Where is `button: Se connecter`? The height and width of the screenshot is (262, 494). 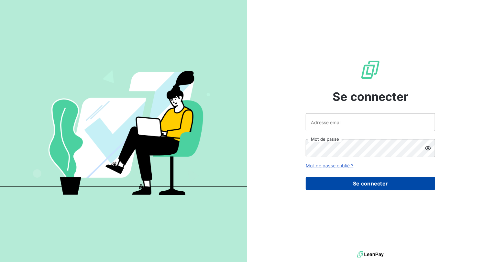 button: Se connecter is located at coordinates (371, 183).